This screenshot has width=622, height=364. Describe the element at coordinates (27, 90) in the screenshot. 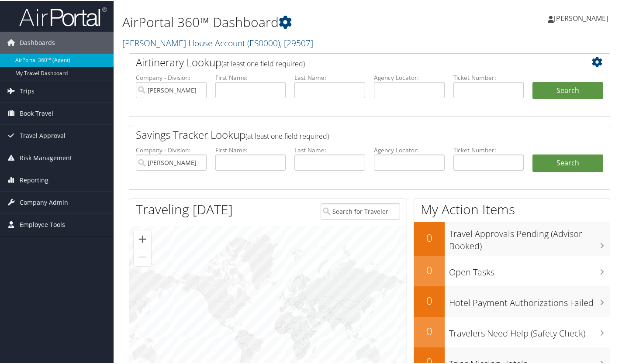

I see `span: Trips` at that location.